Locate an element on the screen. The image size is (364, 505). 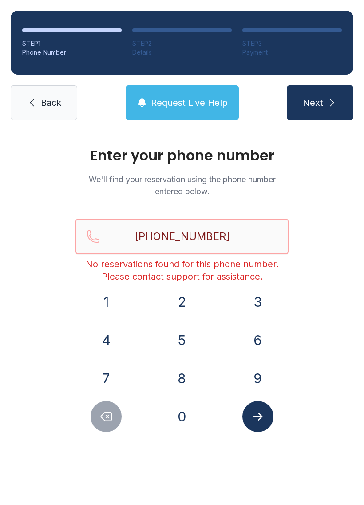
span: Back is located at coordinates (51, 103).